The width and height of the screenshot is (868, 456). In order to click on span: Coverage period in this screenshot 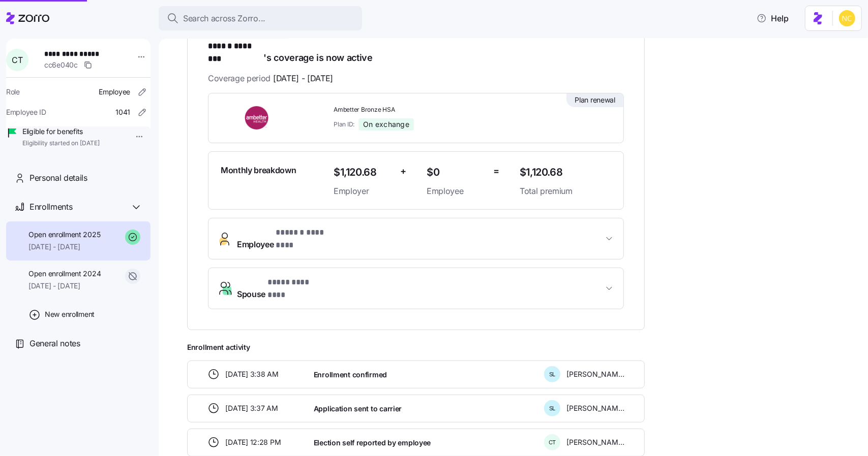, I will do `click(271, 78)`.